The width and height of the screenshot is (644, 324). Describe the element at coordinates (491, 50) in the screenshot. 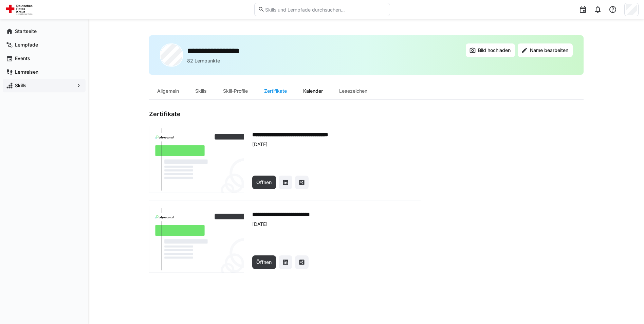

I see `button: Bild hochladen` at that location.